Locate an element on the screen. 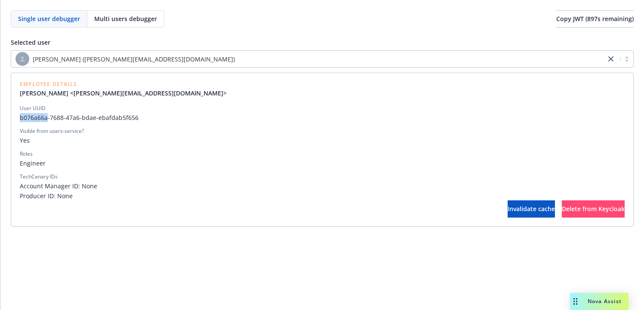  button: Copy JWT (897s remaining) is located at coordinates (595, 19).